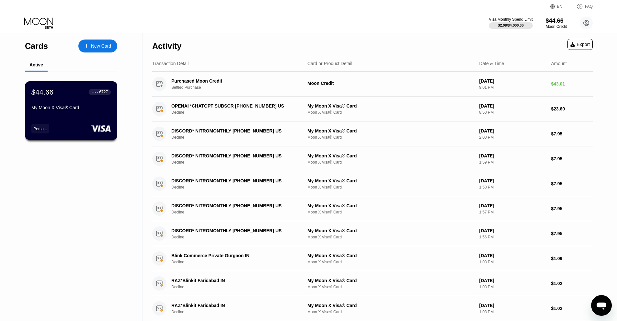 Image resolution: width=617 pixels, height=321 pixels. What do you see at coordinates (512, 237) in the screenshot?
I see `div: 1:56 PM` at bounding box center [512, 237].